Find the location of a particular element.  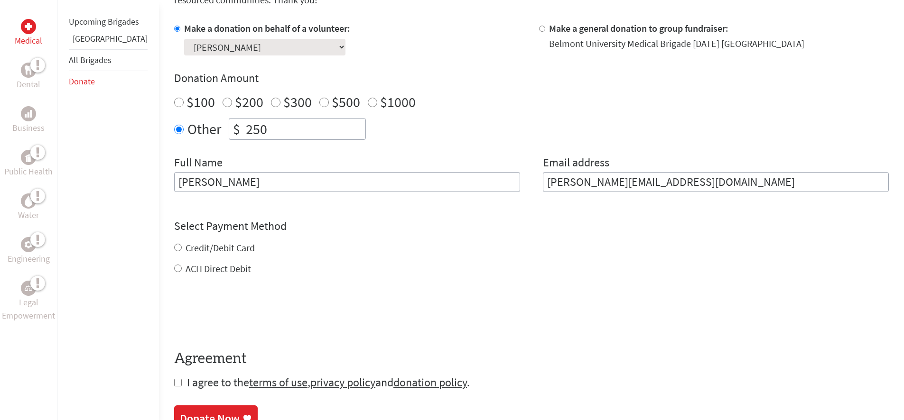

a: EngineeringEngineering is located at coordinates (28, 251).